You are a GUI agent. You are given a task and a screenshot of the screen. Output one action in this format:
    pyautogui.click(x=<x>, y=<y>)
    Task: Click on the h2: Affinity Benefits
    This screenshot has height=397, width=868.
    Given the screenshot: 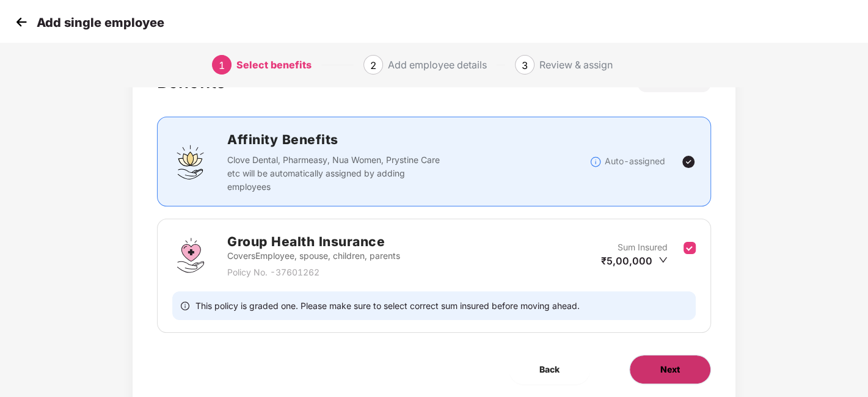 What is the action you would take?
    pyautogui.click(x=408, y=139)
    